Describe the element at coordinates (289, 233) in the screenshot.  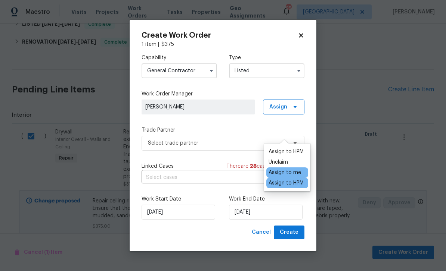
I see `button: Create` at that location.